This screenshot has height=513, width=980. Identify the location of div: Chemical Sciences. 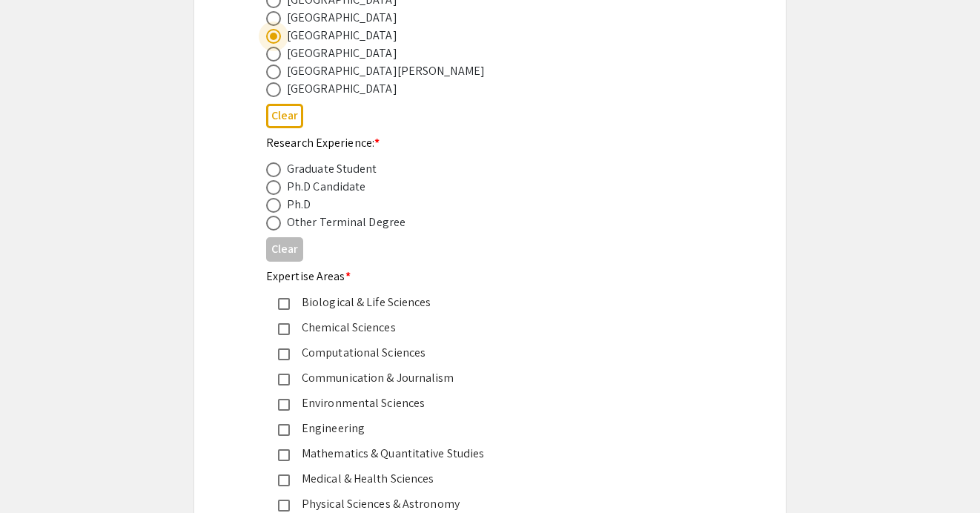
(484, 328).